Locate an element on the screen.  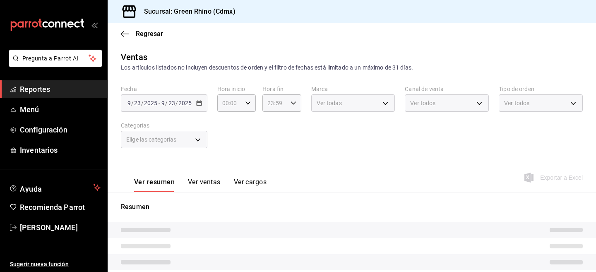
label: Tipo de orden is located at coordinates (541, 89).